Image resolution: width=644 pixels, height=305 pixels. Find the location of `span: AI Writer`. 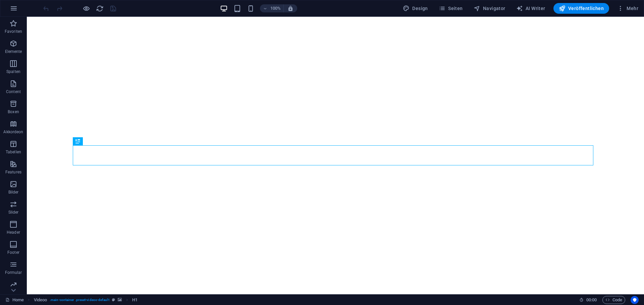

span: AI Writer is located at coordinates (531, 8).